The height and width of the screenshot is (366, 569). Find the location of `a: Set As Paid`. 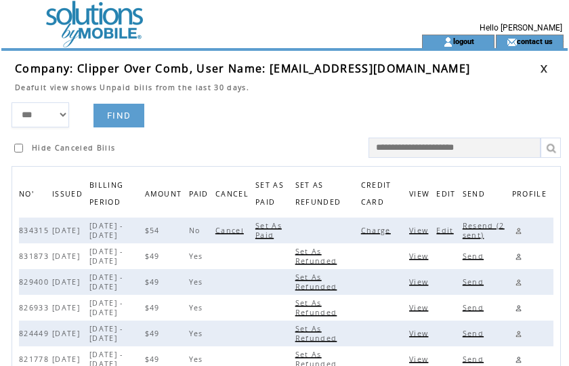

a: Set As Paid is located at coordinates (268, 230).